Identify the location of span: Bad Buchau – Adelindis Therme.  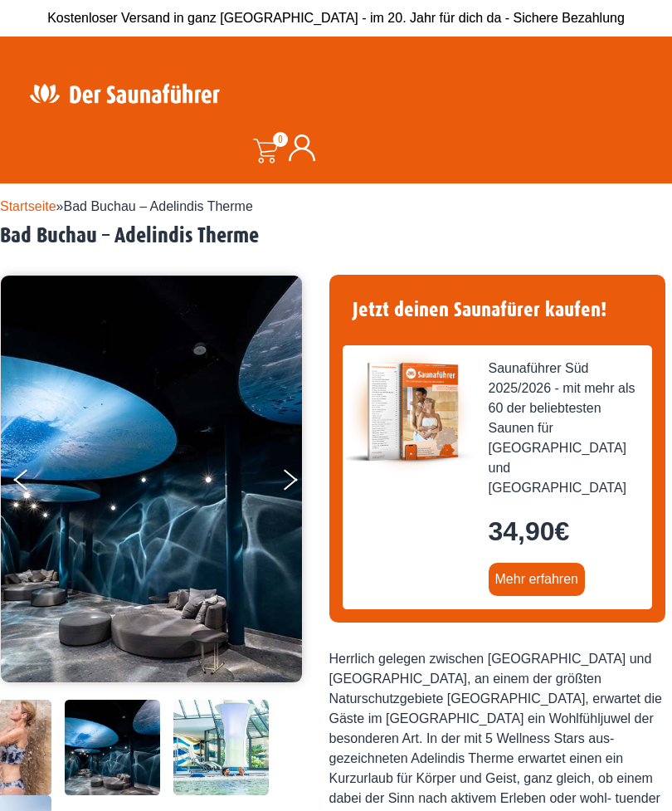
(159, 206).